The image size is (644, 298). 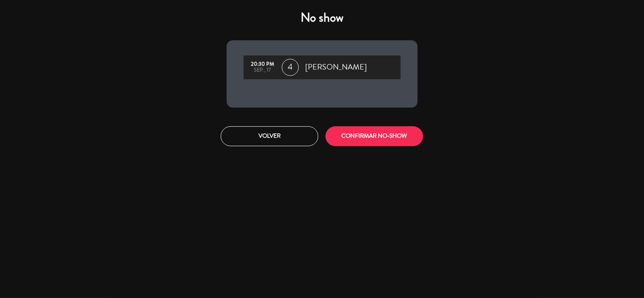 I want to click on span: 4, so click(x=290, y=67).